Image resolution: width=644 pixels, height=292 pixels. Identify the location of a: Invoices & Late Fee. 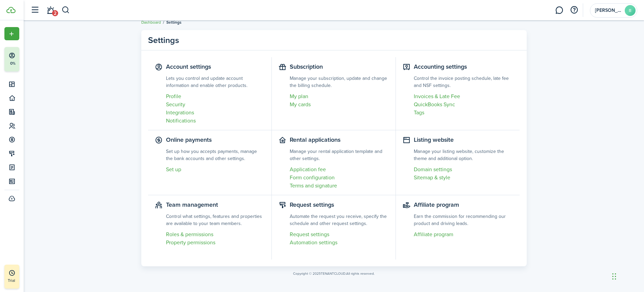
(463, 97).